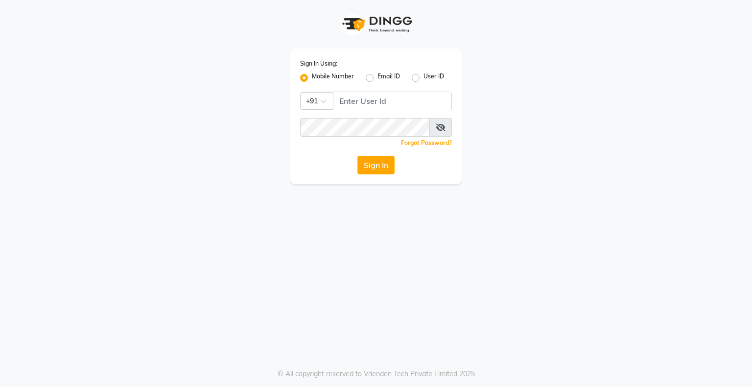 This screenshot has height=387, width=752. What do you see at coordinates (333, 78) in the screenshot?
I see `label: Mobile Number` at bounding box center [333, 78].